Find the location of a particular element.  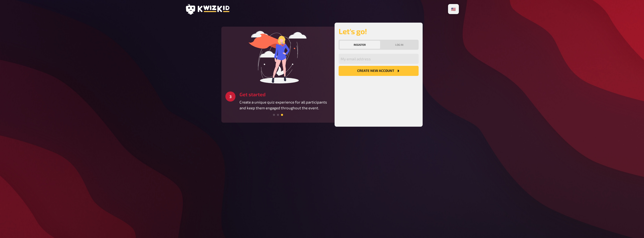

h2: Let's go! is located at coordinates (379, 31).